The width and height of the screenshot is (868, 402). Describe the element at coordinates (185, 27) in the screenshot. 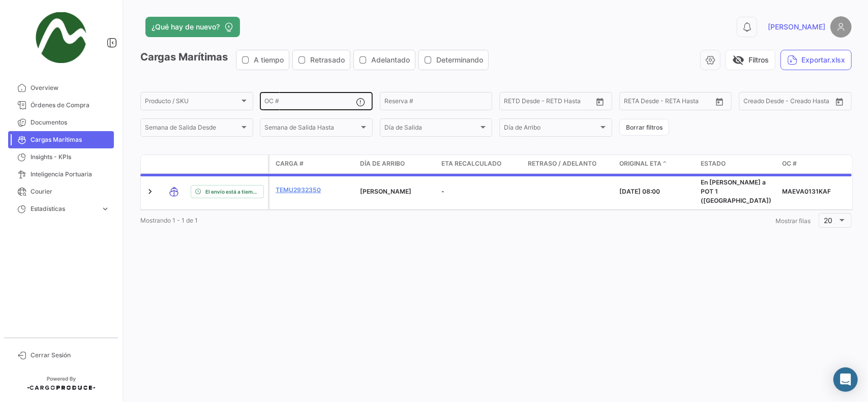

I see `span: ¿Qué hay de nuevo?` at that location.